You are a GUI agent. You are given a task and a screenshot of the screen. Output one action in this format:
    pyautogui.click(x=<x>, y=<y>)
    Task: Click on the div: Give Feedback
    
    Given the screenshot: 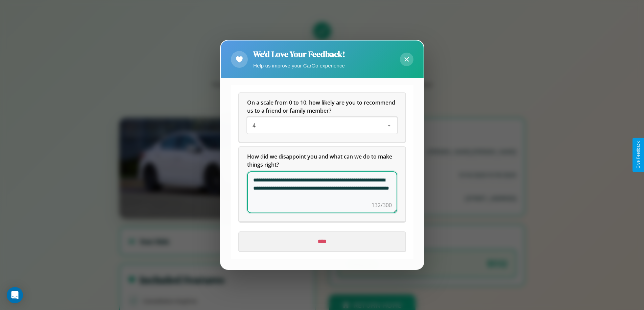 What is the action you would take?
    pyautogui.click(x=638, y=155)
    